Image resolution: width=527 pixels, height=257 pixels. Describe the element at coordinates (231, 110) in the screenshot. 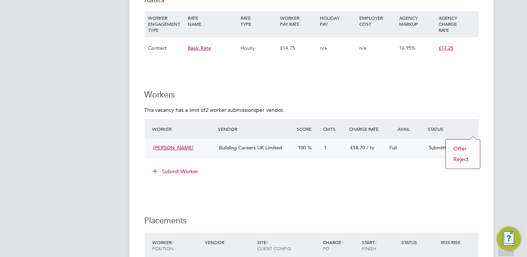

I see `em: 2 worker submissions` at that location.